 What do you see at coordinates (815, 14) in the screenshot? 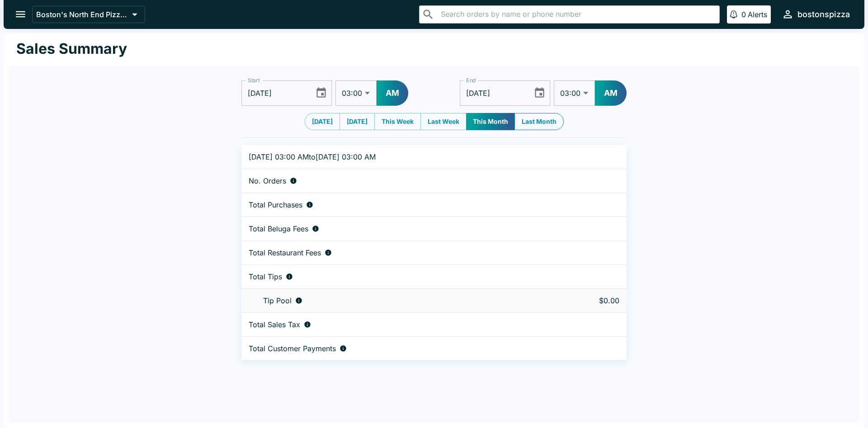
I see `button: bostonspizza` at bounding box center [815, 14].